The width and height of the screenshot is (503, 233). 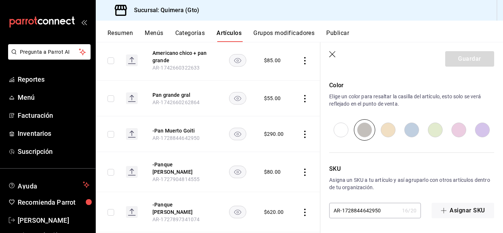 I want to click on p: Elige un color para resaltar la casilla del artículo, esto solo se verá reflejado en el punto de ..., so click(x=412, y=100).